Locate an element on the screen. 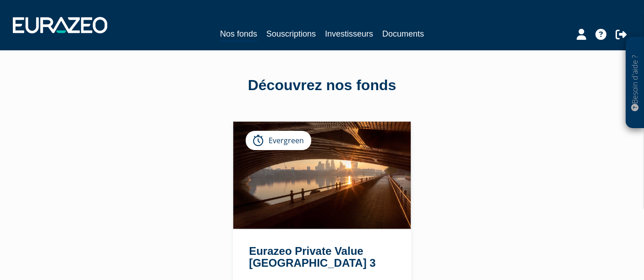 The image size is (644, 280). a: Documents is located at coordinates (403, 34).